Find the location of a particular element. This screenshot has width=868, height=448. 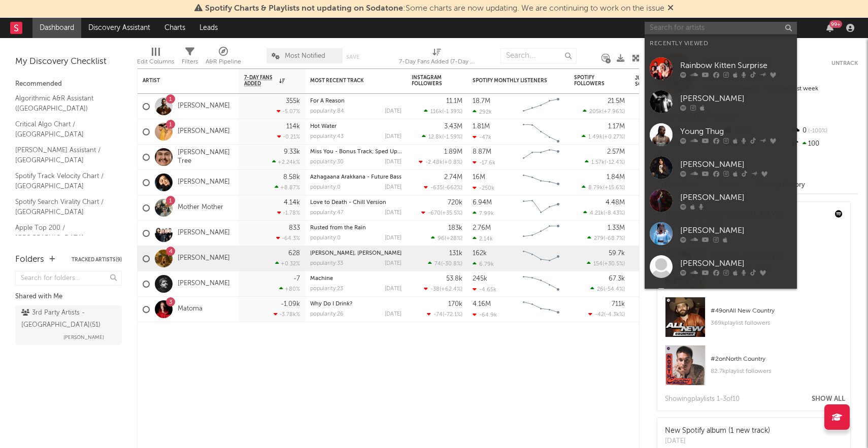

div: 11.1M is located at coordinates (454, 101).